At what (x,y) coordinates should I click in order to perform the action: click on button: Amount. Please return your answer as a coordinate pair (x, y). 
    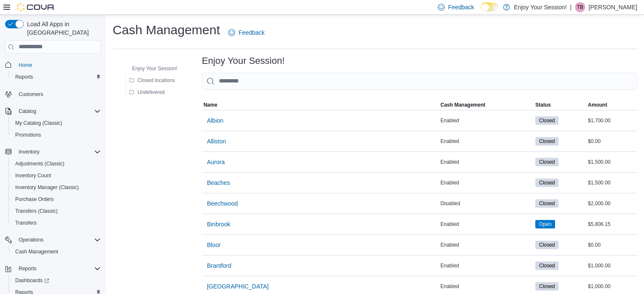
    Looking at the image, I should click on (611, 104).